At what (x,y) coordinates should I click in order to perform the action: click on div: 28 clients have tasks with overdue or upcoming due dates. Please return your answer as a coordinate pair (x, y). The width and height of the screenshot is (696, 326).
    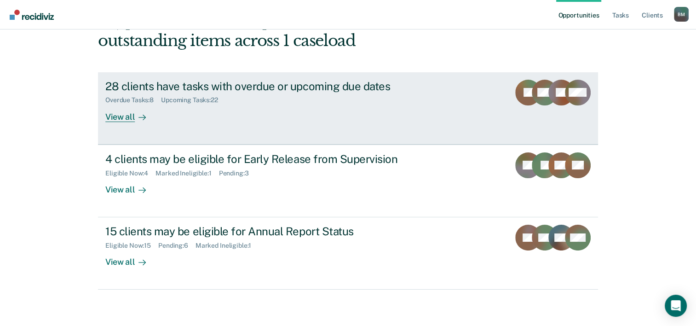
    Looking at the image, I should click on (267, 86).